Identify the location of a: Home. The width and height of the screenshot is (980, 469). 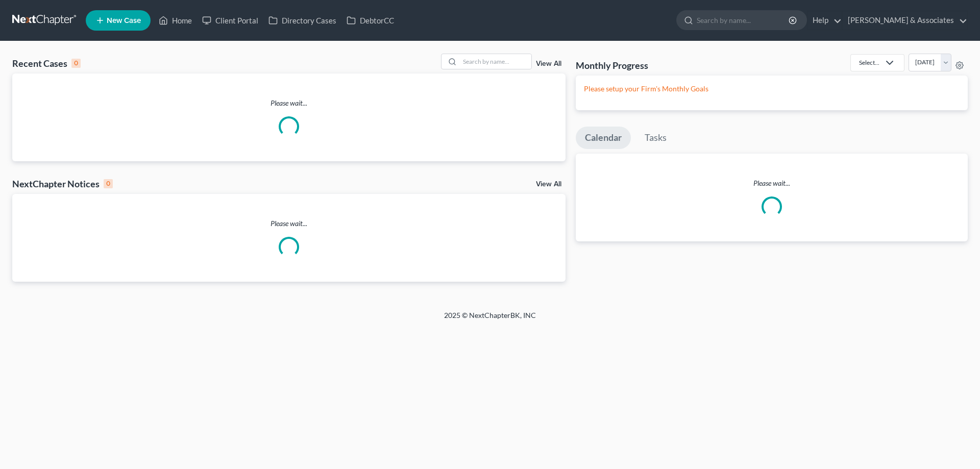
(175, 20).